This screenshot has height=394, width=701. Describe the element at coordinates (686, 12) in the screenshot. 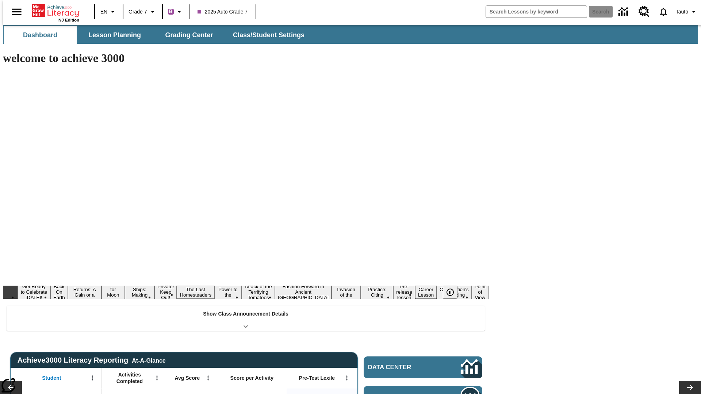

I see `button: Profile/Settings` at that location.